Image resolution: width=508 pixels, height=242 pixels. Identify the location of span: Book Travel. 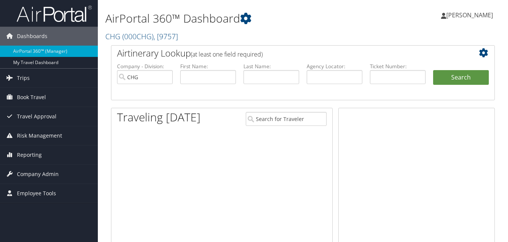
(31, 97).